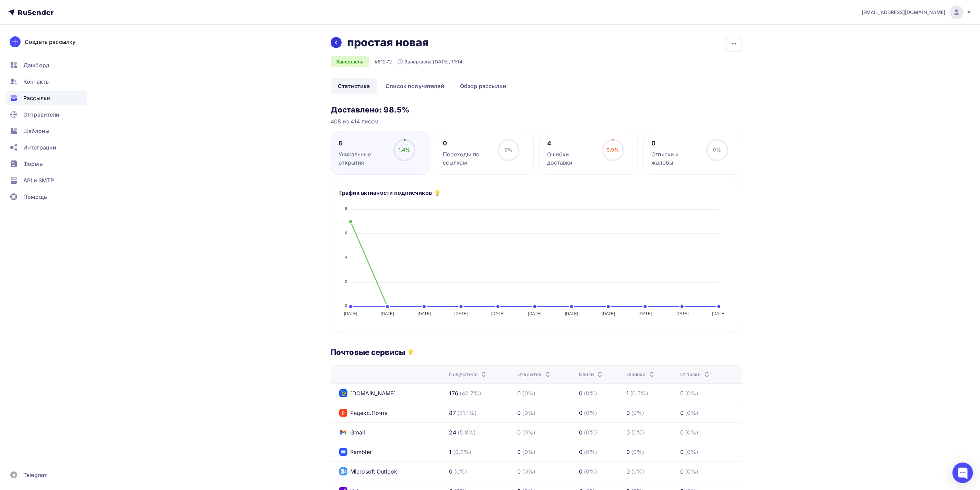 The height and width of the screenshot is (490, 980). I want to click on tspan: 2, so click(346, 281).